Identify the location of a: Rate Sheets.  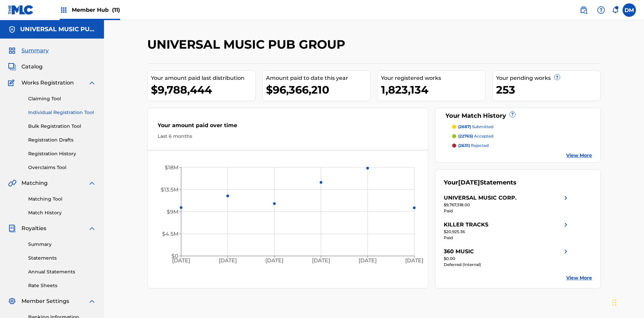
(62, 285).